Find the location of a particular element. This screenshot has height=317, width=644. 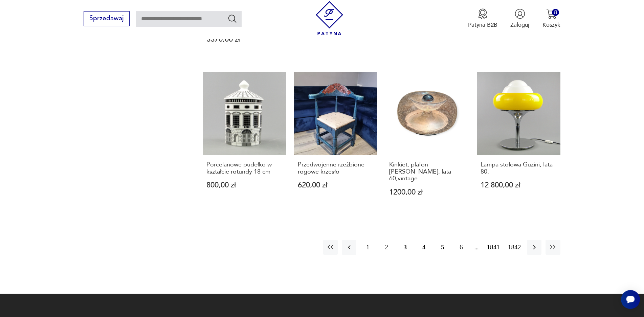

p: 12 800,00 zł is located at coordinates (518, 185).